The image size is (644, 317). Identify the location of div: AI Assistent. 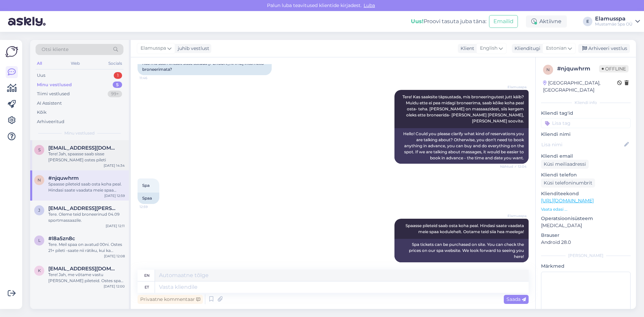
(49, 103).